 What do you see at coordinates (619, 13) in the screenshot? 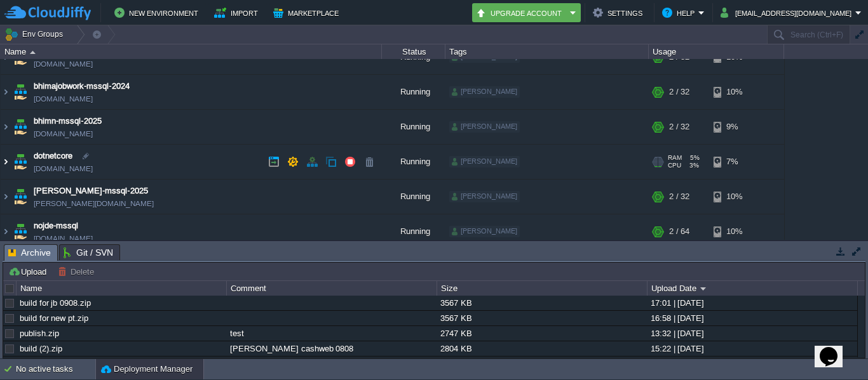
I see `button: Settings` at bounding box center [619, 13].